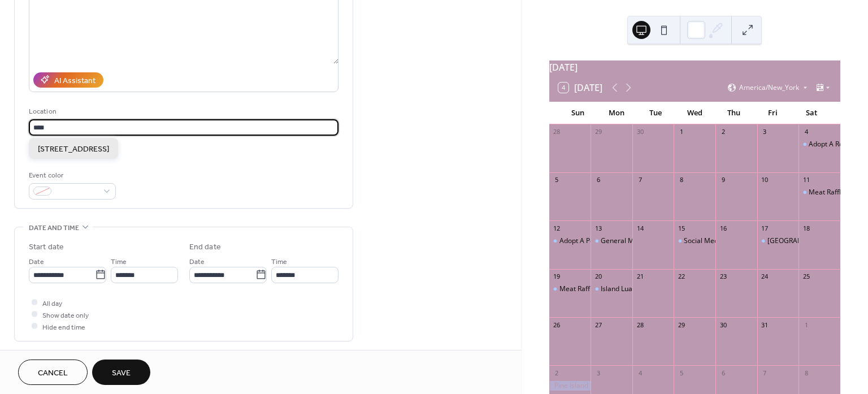 The image size is (868, 394). What do you see at coordinates (205, 247) in the screenshot?
I see `div: End date` at bounding box center [205, 247].